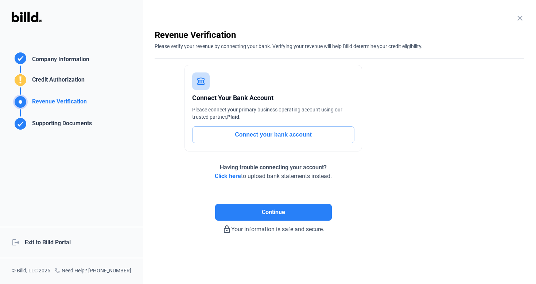 This screenshot has height=284, width=536. Describe the element at coordinates (233, 117) in the screenshot. I see `span: Plaid` at that location.